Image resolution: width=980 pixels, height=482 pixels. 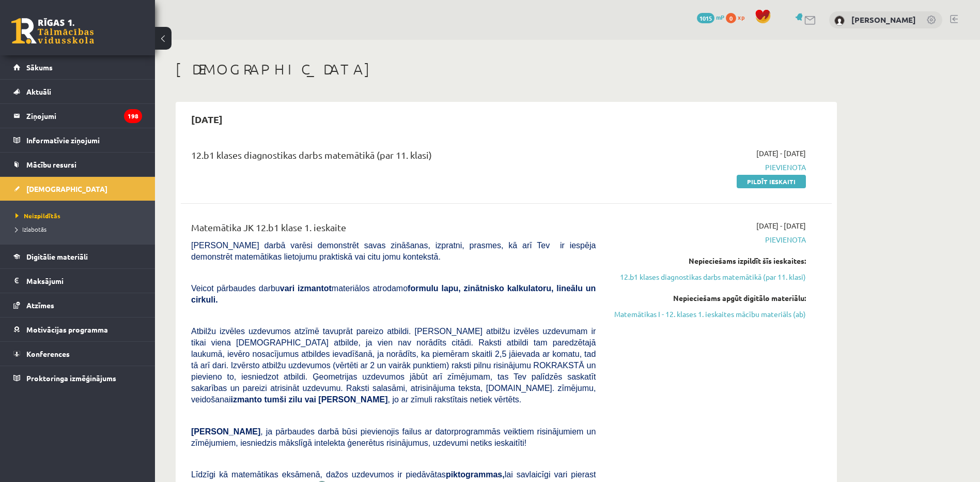 What do you see at coordinates (80, 229) in the screenshot?
I see `a: Izlabotās` at bounding box center [80, 229].